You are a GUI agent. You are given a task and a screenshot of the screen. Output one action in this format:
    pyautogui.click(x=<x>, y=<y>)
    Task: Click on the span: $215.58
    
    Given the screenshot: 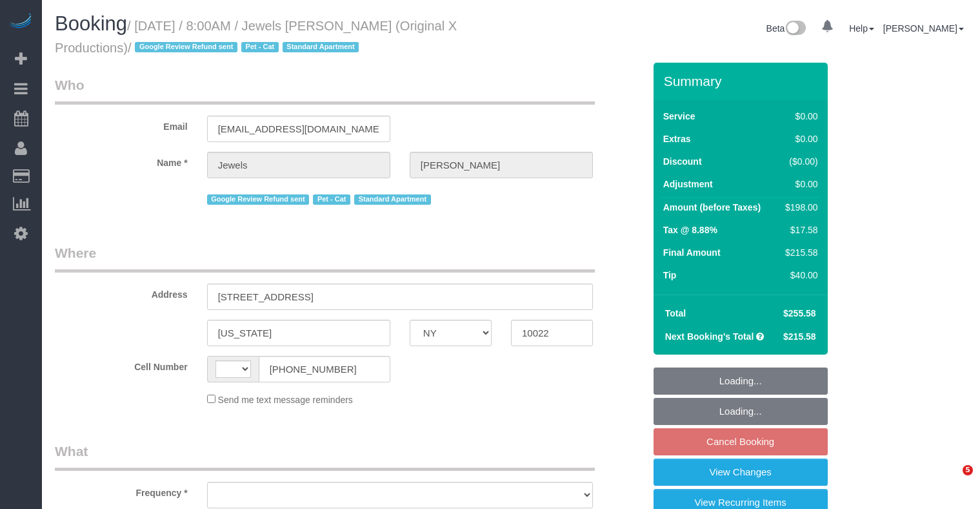 What is the action you would take?
    pyautogui.click(x=800, y=336)
    